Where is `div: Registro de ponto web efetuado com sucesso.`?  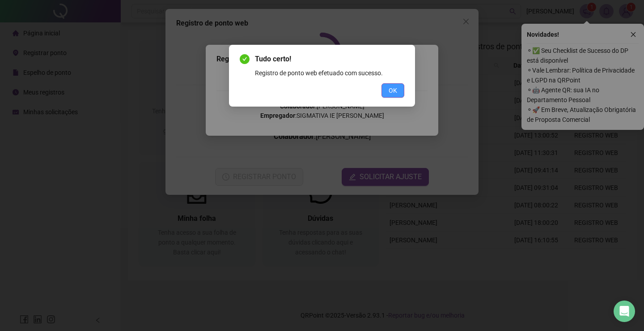 div: Registro de ponto web efetuado com sucesso. is located at coordinates (329, 73).